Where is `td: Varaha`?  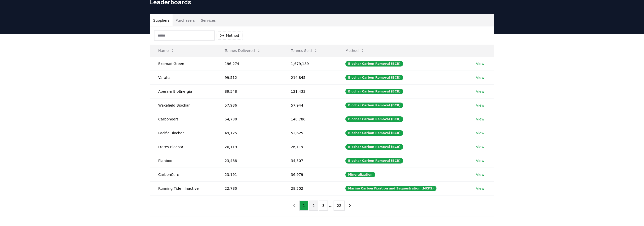 td: Varaha is located at coordinates (183, 77).